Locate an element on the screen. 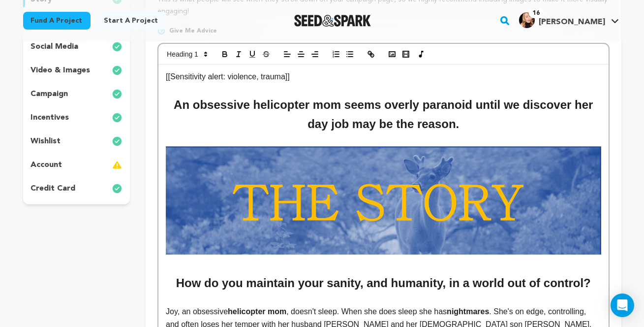 Image resolution: width=644 pixels, height=327 pixels. img: warning-full.svg is located at coordinates (117, 165).